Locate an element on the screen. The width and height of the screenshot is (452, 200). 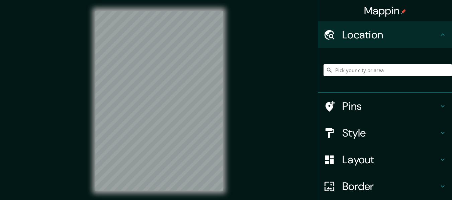
h4: Mappin is located at coordinates (385, 11).